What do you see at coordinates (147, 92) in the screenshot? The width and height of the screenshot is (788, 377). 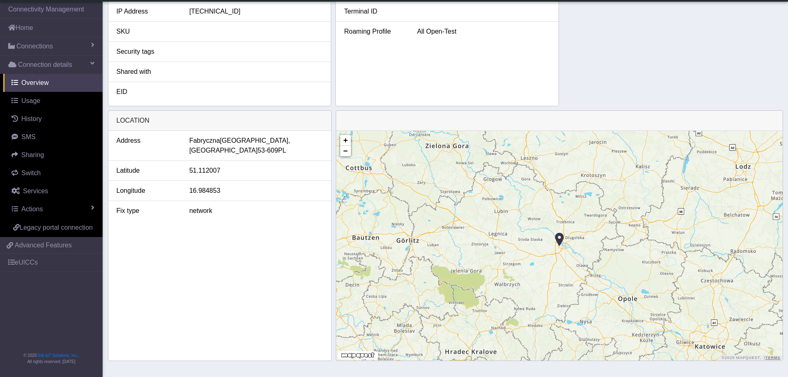 I see `div: EID` at bounding box center [147, 92].